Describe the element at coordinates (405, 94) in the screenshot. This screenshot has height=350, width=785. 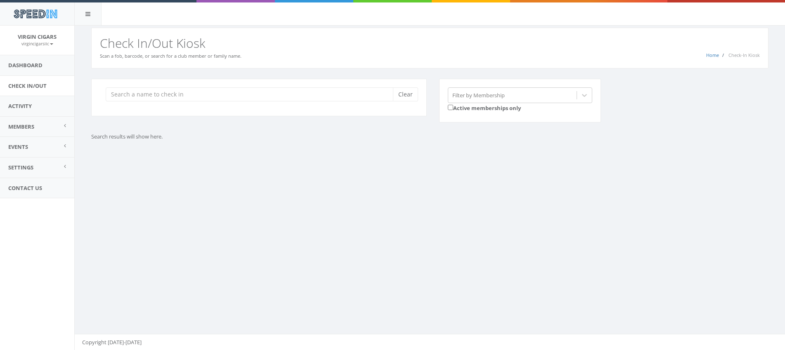
I see `button: Clear` at that location.